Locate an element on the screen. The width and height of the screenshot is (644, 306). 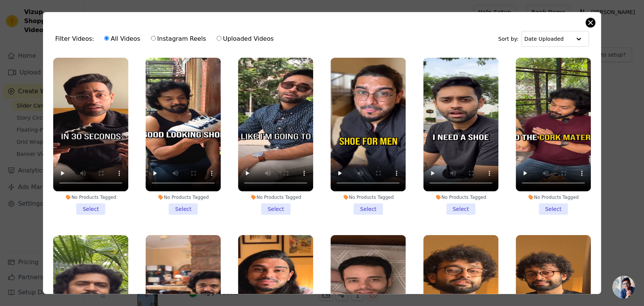
label: All Videos is located at coordinates (122, 39).